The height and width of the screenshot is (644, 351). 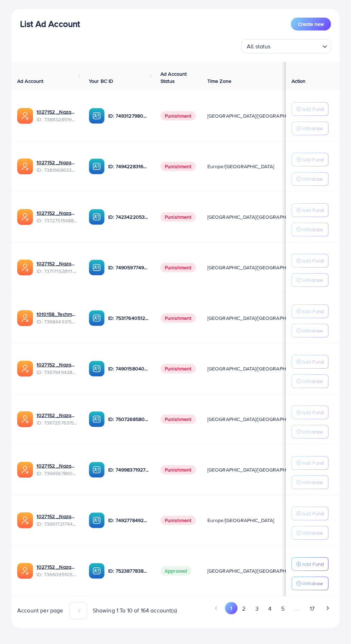 What do you see at coordinates (129, 419) in the screenshot?
I see `p: ID: 7507268580682137618` at bounding box center [129, 419].